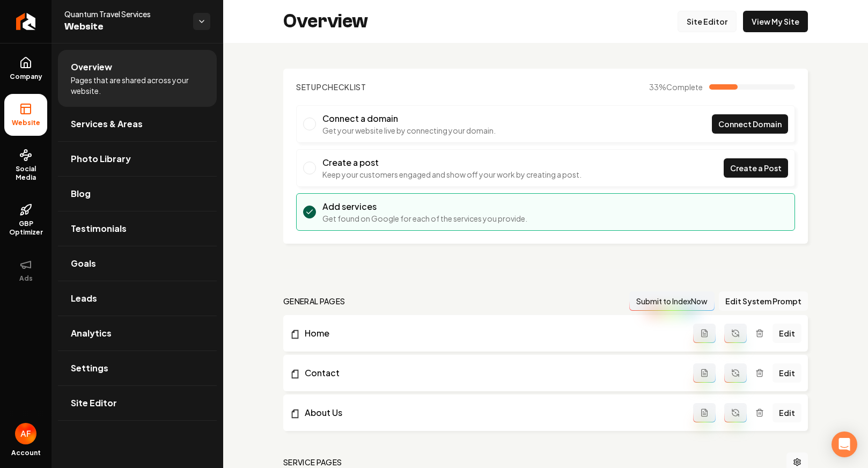  Describe the element at coordinates (408, 119) in the screenshot. I see `h3: Connect a domain` at that location.